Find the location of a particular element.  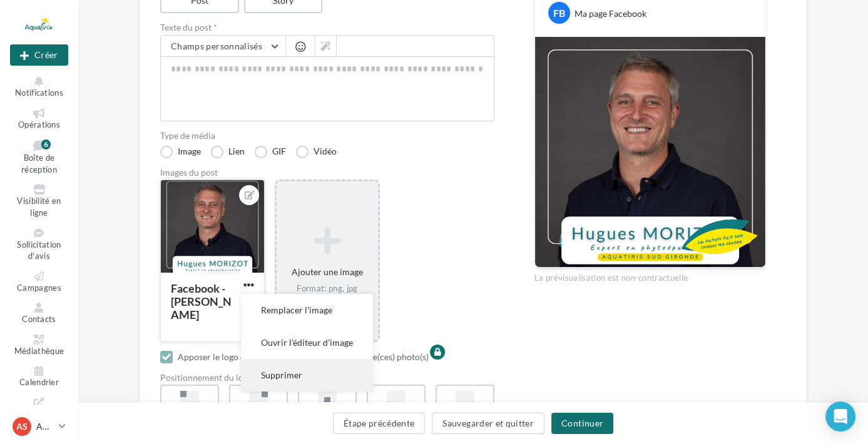

label: Texte du post * is located at coordinates (328, 27).